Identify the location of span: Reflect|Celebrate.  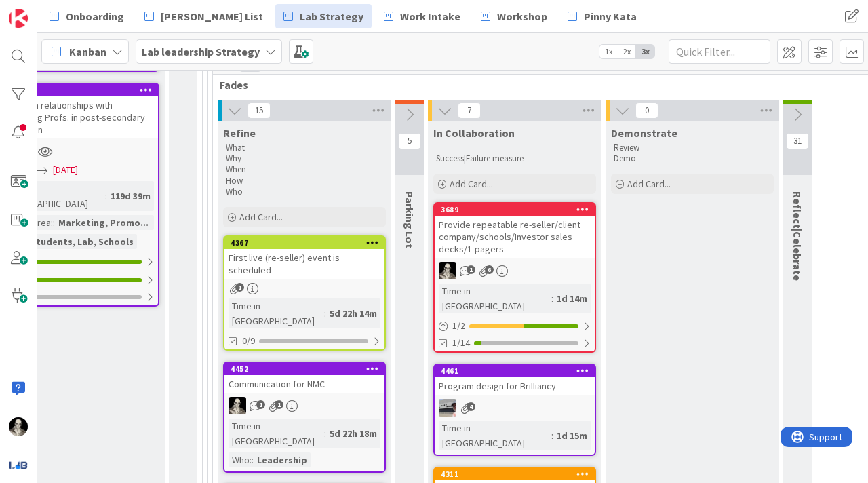
(798, 236).